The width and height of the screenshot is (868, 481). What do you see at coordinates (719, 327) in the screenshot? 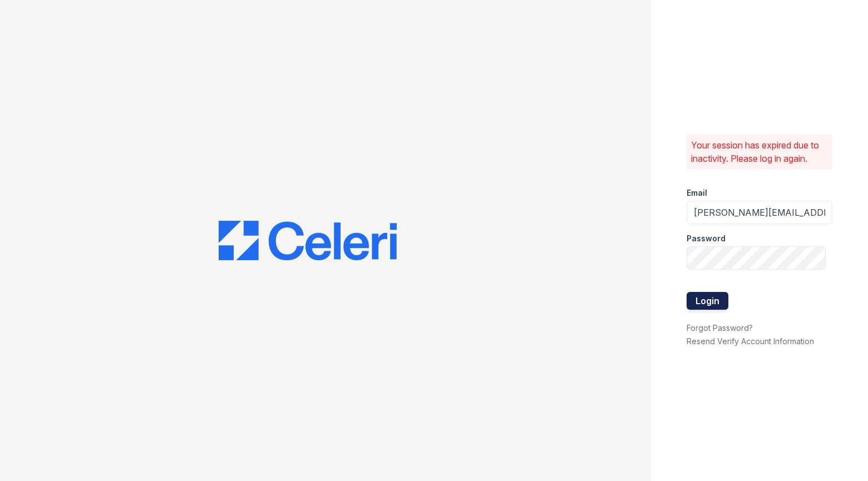
I see `a: Forgot Password?` at bounding box center [719, 327].